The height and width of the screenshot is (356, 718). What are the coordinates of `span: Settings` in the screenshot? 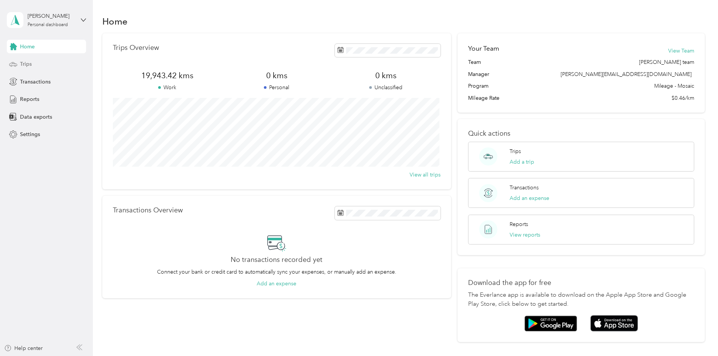 It's located at (30, 134).